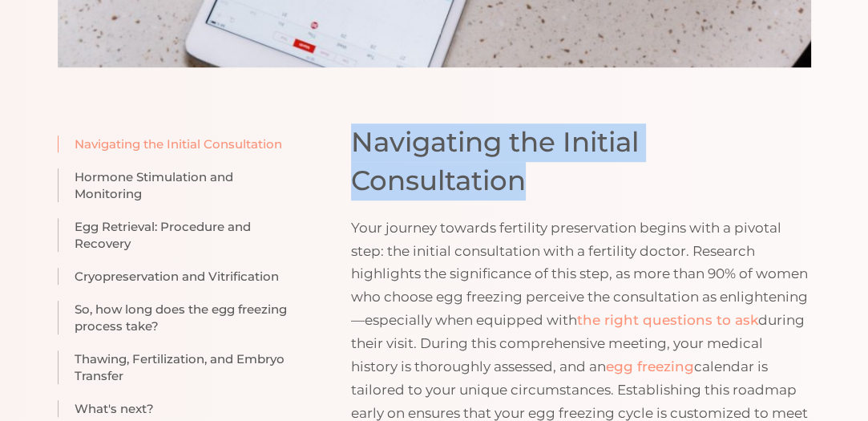  I want to click on a: So, how long does the egg freezing process take?, so click(172, 318).